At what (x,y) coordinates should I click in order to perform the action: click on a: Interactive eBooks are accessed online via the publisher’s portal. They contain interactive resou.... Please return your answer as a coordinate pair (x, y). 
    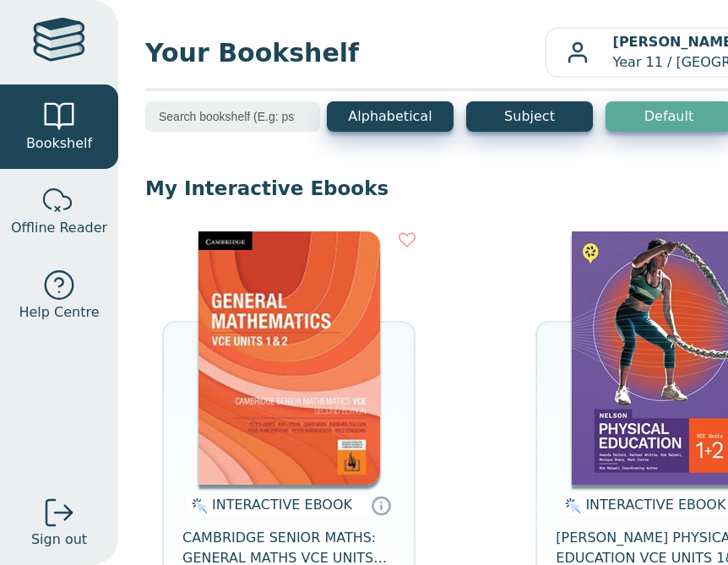
    Looking at the image, I should click on (381, 505).